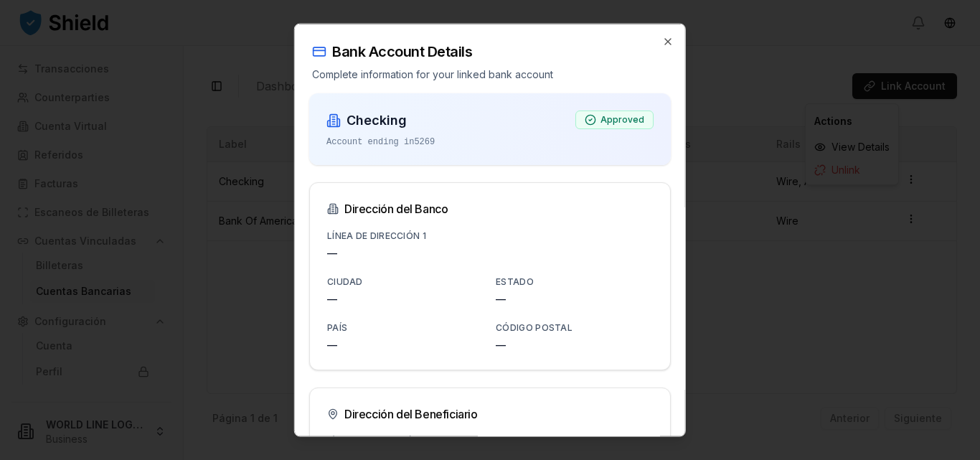  What do you see at coordinates (614, 119) in the screenshot?
I see `div: Approved` at bounding box center [614, 119].